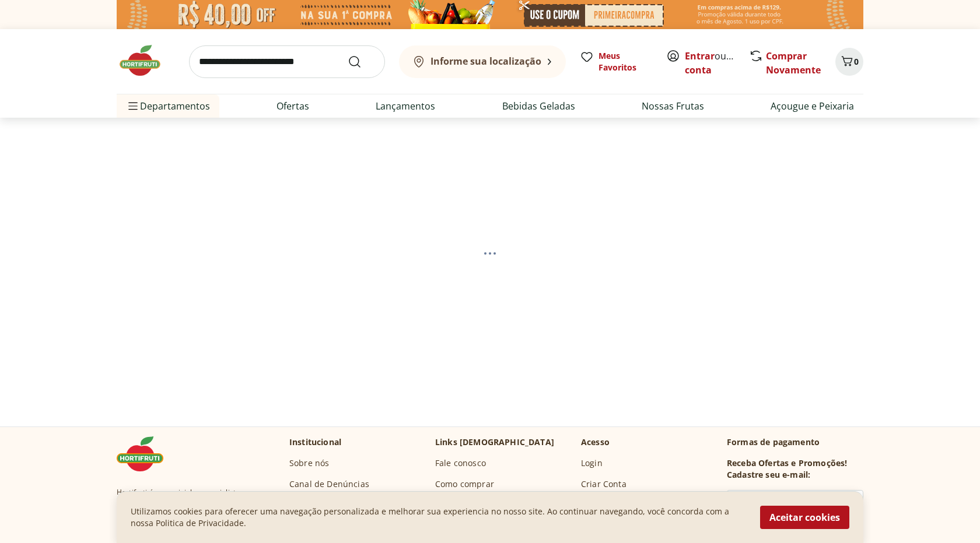  Describe the element at coordinates (438, 518) in the screenshot. I see `p: Utilizamos cookies para oferecer uma navegação personalizada e melhorar sua experiencia no nosso ...` at that location.